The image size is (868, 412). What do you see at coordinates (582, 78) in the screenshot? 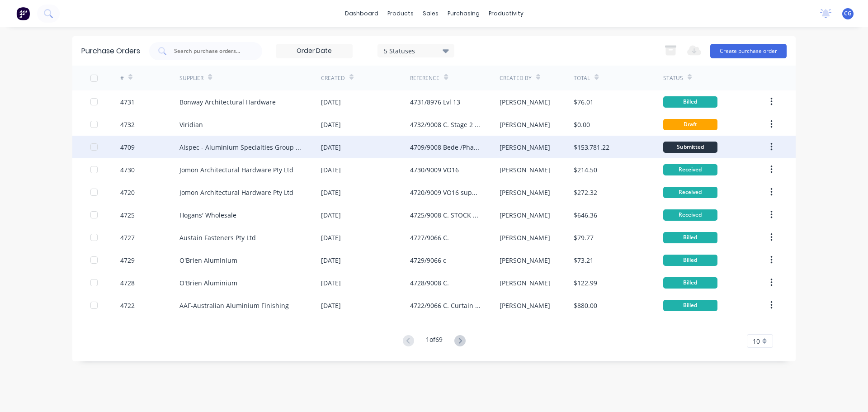
I see `div: Total` at bounding box center [582, 78].